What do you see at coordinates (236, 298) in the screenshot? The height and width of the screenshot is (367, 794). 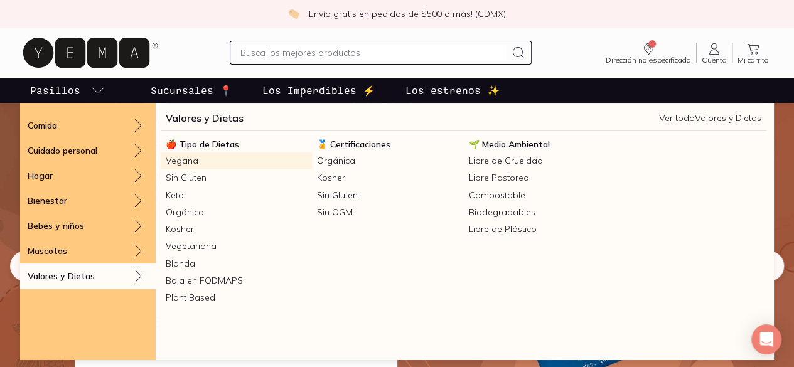 I see `a: Plant Based` at bounding box center [236, 298].